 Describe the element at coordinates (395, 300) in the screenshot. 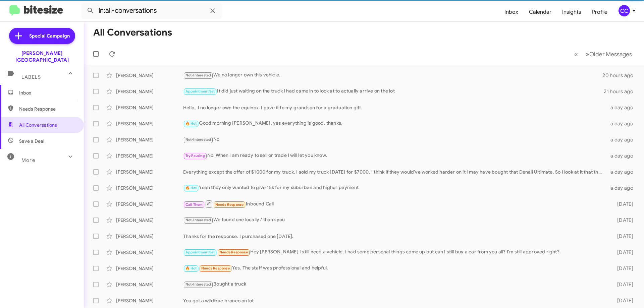

I see `div: You got a wildtrac bronco on lot` at that location.